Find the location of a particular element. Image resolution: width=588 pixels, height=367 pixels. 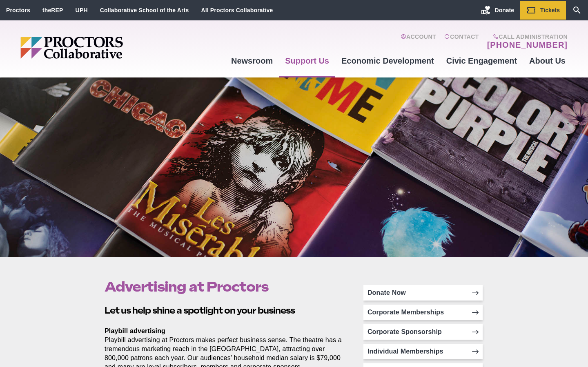

strong: Playbill advertising is located at coordinates (134, 331).